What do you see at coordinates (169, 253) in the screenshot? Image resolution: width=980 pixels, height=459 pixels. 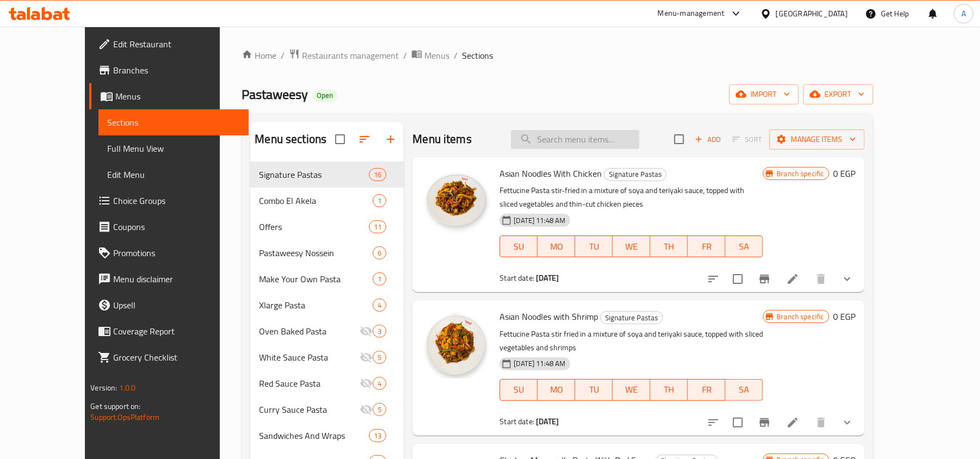 I see `a: Promotions` at bounding box center [169, 253].